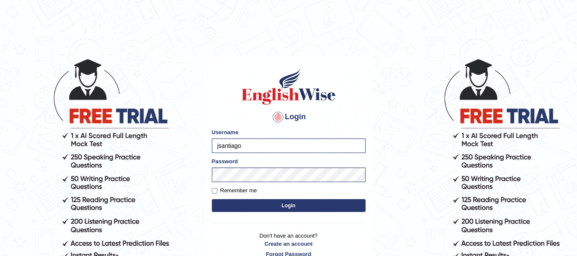 This screenshot has width=577, height=256. What do you see at coordinates (225, 161) in the screenshot?
I see `label: Password` at bounding box center [225, 161].